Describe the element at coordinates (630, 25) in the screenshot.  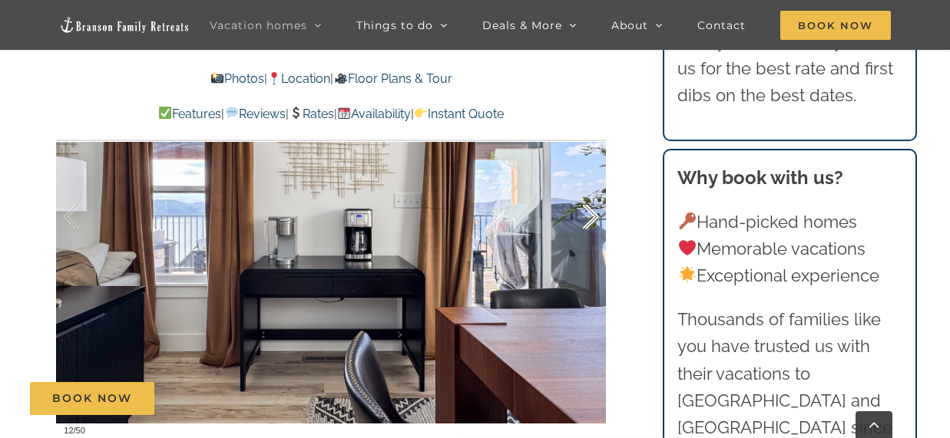
I see `span: About` at that location.